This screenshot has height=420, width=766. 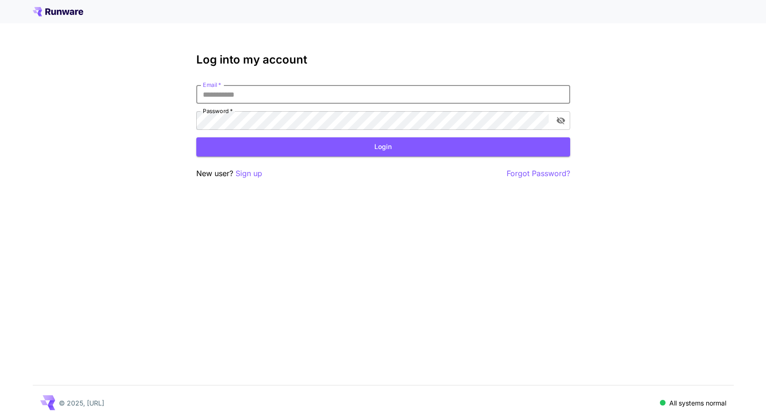 What do you see at coordinates (539, 173) in the screenshot?
I see `p: Forgot Password?` at bounding box center [539, 173].